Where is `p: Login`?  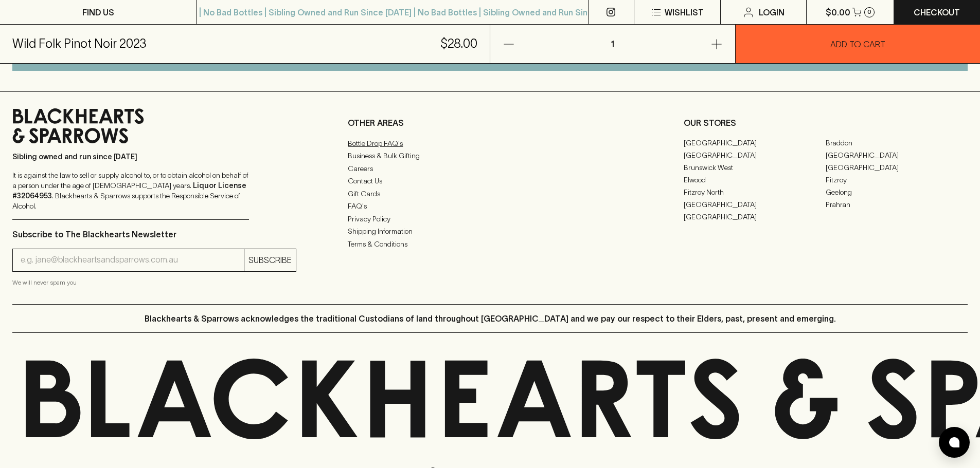 p: Login is located at coordinates (772, 12).